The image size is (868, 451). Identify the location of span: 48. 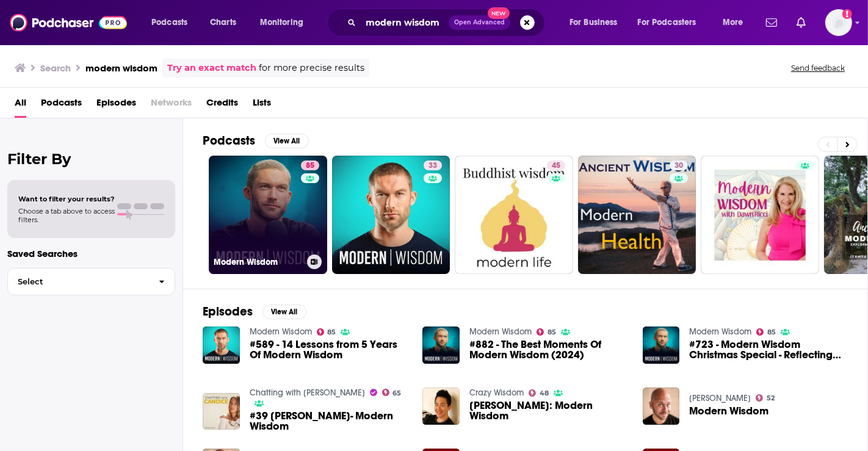
(544, 393).